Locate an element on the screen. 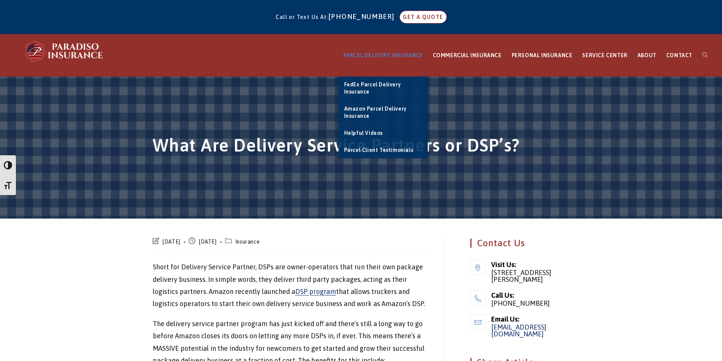  a: PERSONAL INSURANCE is located at coordinates (542, 55).